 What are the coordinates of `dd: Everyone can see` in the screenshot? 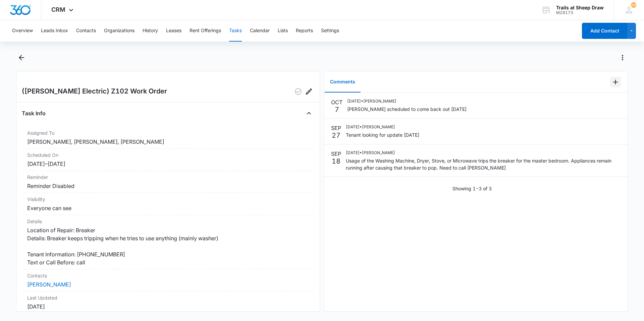 It's located at (168, 208).